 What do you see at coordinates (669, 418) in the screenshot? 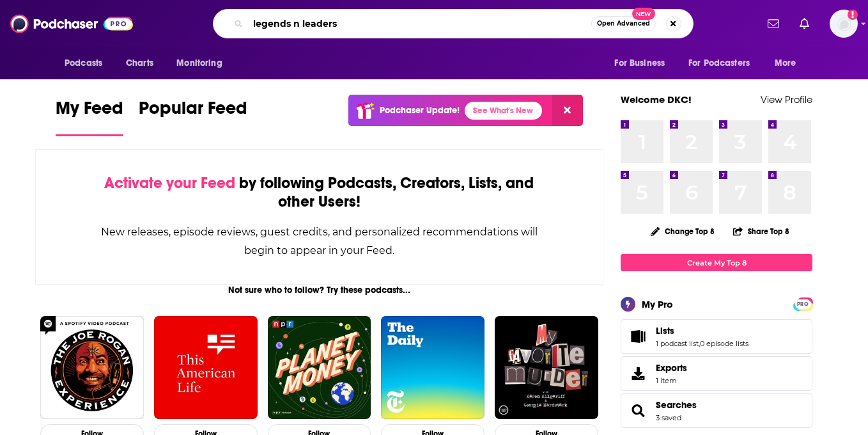
I see `a: 3 saved` at bounding box center [669, 418].